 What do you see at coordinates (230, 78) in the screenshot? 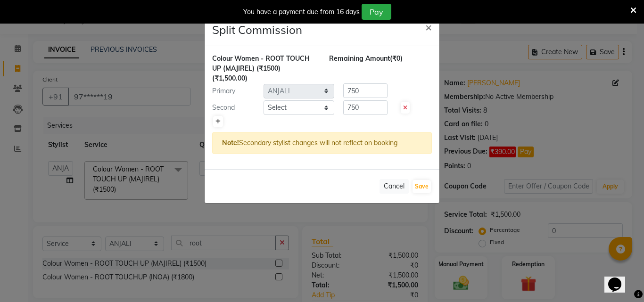
I see `span: (₹1,500.00)` at bounding box center [230, 78].